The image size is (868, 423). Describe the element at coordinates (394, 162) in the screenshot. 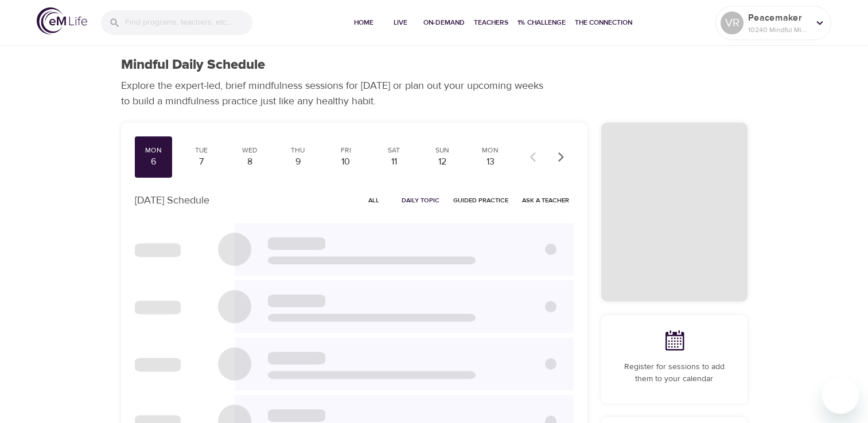

I see `div: 11` at that location.